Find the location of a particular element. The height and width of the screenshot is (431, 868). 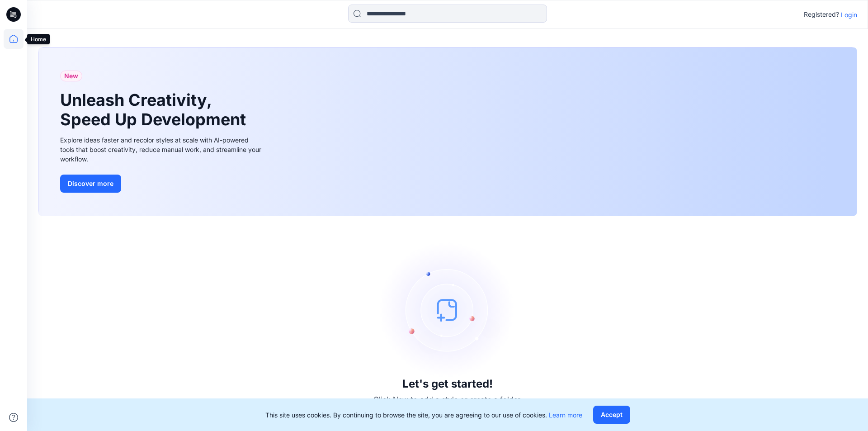

span: New is located at coordinates (71, 76).